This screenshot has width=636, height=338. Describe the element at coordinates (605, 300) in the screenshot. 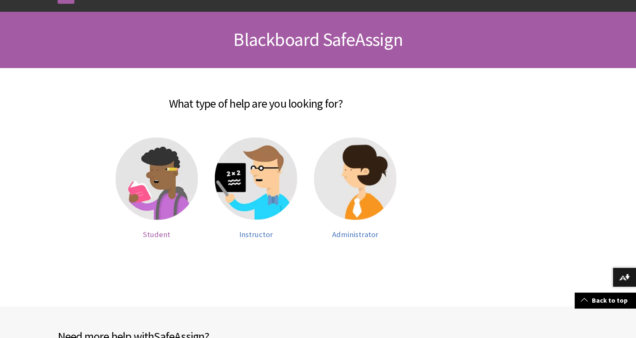

I see `a: Back to top` at that location.